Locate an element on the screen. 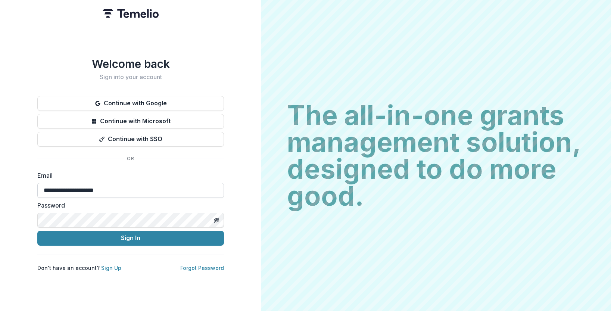 This screenshot has width=611, height=311. label: Email is located at coordinates (128, 175).